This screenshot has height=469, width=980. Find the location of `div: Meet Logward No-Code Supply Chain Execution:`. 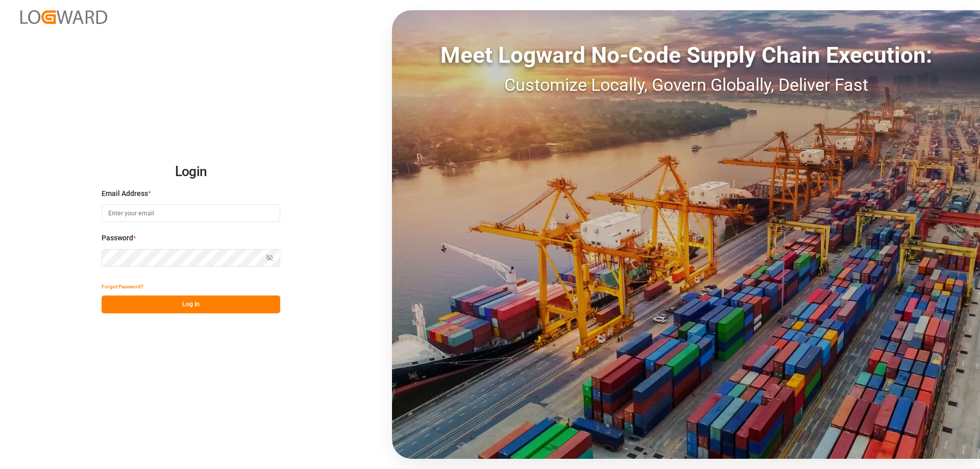

div: Meet Logward No-Code Supply Chain Execution: is located at coordinates (686, 55).